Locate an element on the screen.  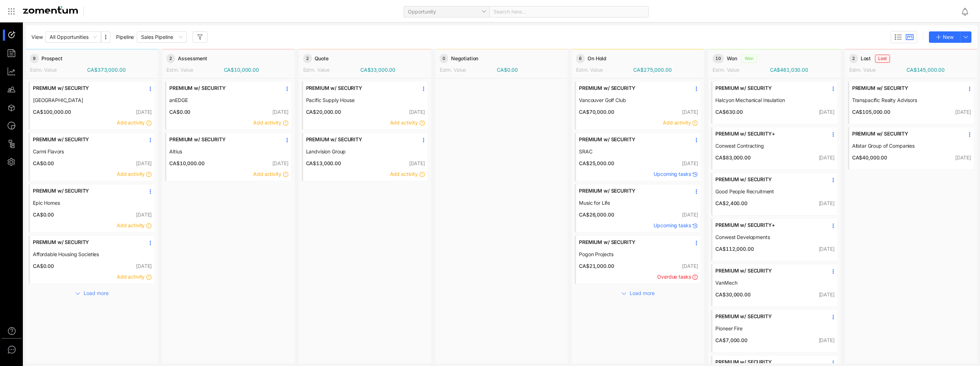
a: Allstar Group of Companies is located at coordinates (904, 146).